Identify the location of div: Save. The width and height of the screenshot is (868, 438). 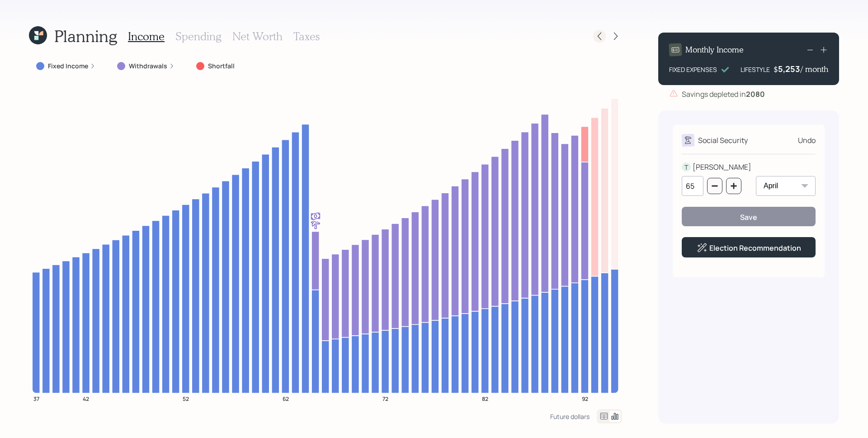
(749, 217).